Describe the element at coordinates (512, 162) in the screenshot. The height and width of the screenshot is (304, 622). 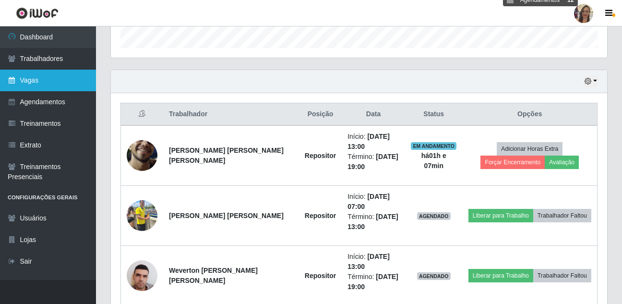
I see `button: Forçar Encerramento` at that location.